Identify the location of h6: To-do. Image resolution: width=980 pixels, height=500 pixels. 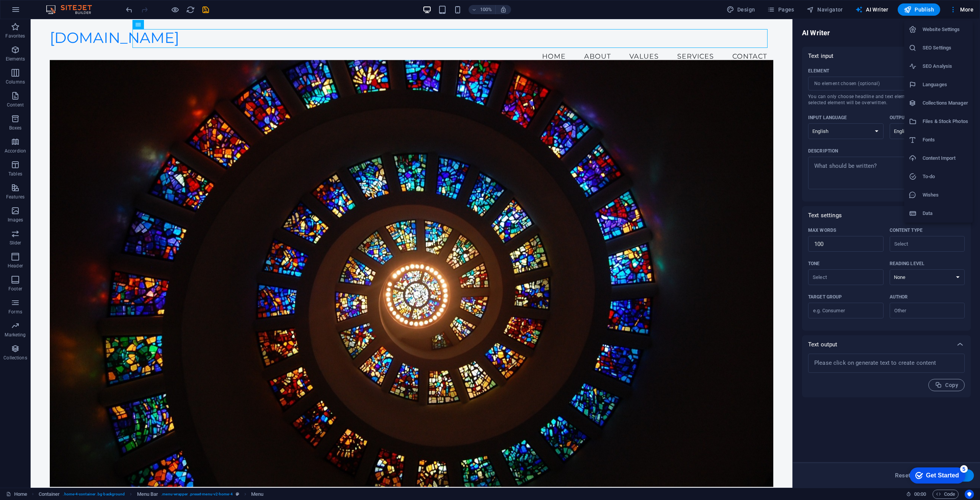
(945, 177).